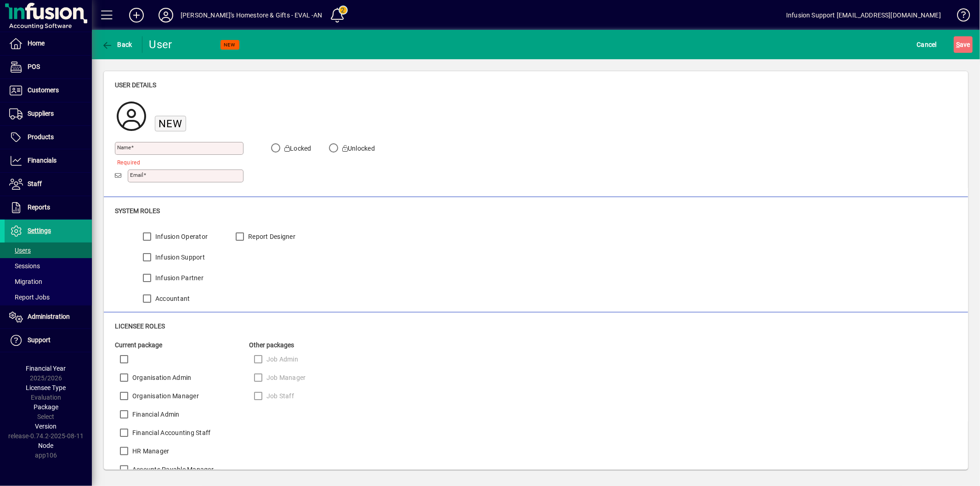 The image size is (980, 486). Describe the element at coordinates (166, 15) in the screenshot. I see `button: Profile` at that location.